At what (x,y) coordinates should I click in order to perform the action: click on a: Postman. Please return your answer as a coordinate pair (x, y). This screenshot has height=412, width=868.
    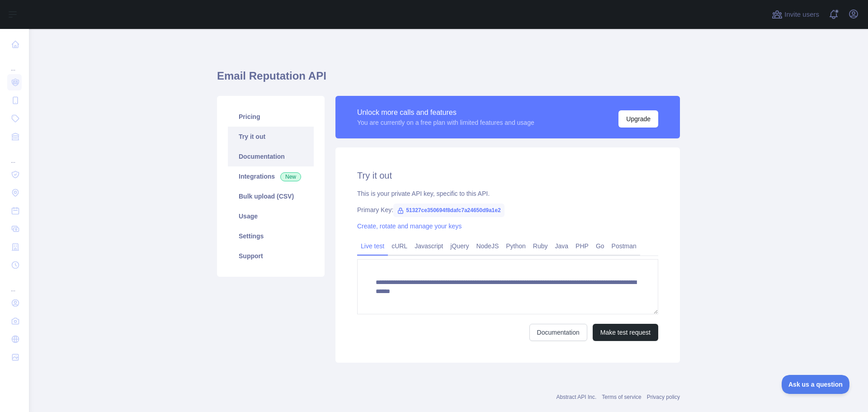
    Looking at the image, I should click on (624, 246).